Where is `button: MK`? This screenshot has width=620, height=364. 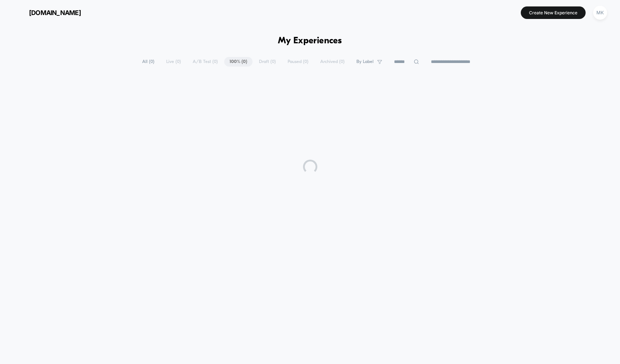
button: MK is located at coordinates (600, 13).